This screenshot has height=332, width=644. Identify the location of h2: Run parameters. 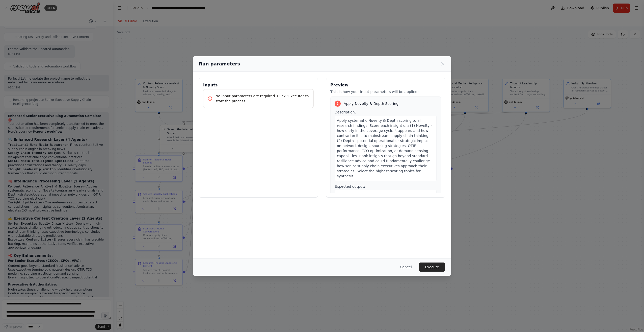
(219, 64).